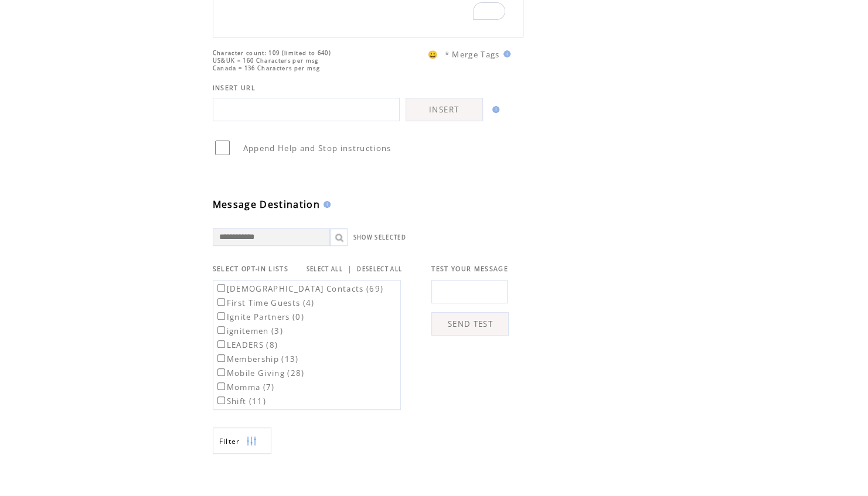 This screenshot has height=496, width=868. I want to click on a: SHOW SELECTED, so click(380, 237).